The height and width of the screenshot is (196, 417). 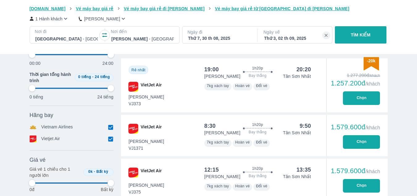 What do you see at coordinates (107, 189) in the screenshot?
I see `p: Bất kỳ` at bounding box center [107, 189].